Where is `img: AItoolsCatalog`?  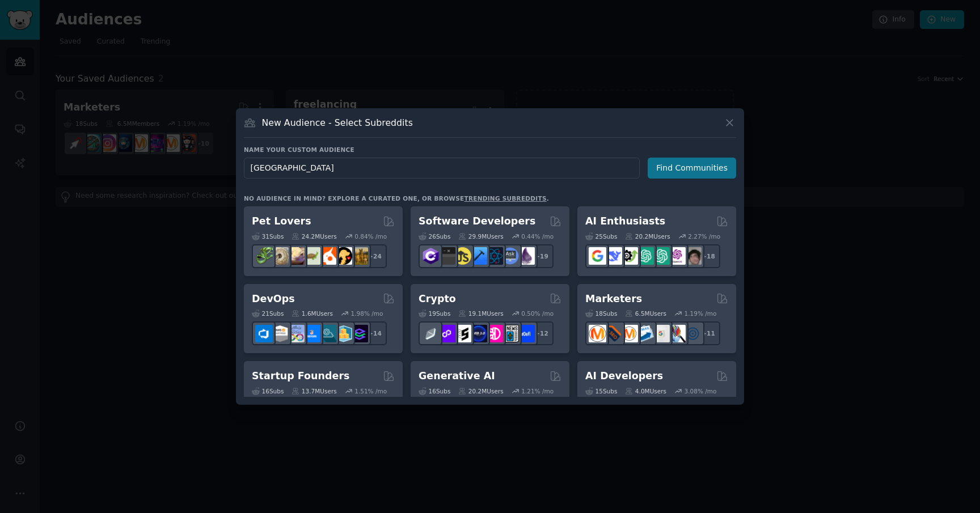
img: AItoolsCatalog is located at coordinates (629, 256).